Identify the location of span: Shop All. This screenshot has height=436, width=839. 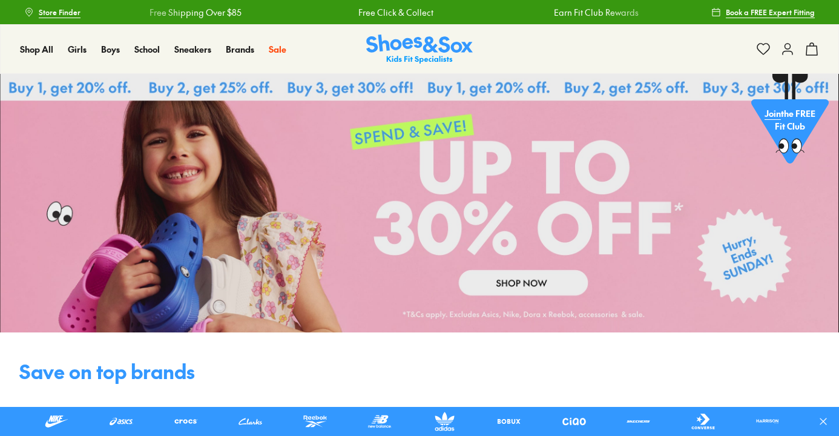
(36, 49).